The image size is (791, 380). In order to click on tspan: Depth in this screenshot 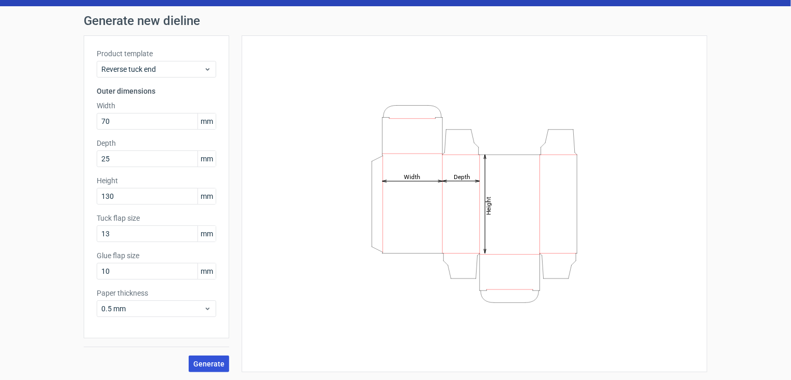, I will do `click(462, 176)`.